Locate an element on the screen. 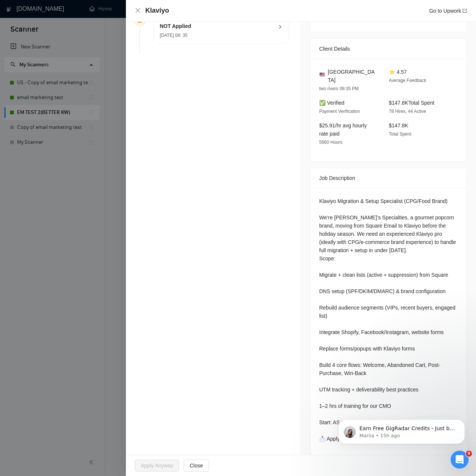  h5: Laziza AI 👑 Disqualified this Job and It Was NOT Applied is located at coordinates (216, 22).